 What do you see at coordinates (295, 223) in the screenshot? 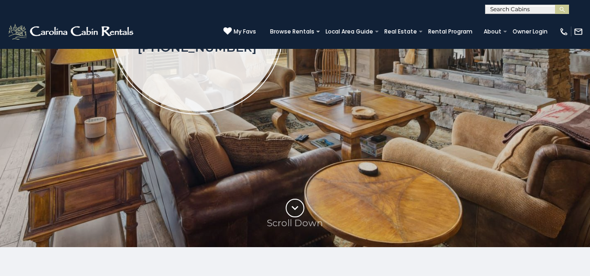
I see `p: Scroll Down` at bounding box center [295, 223].